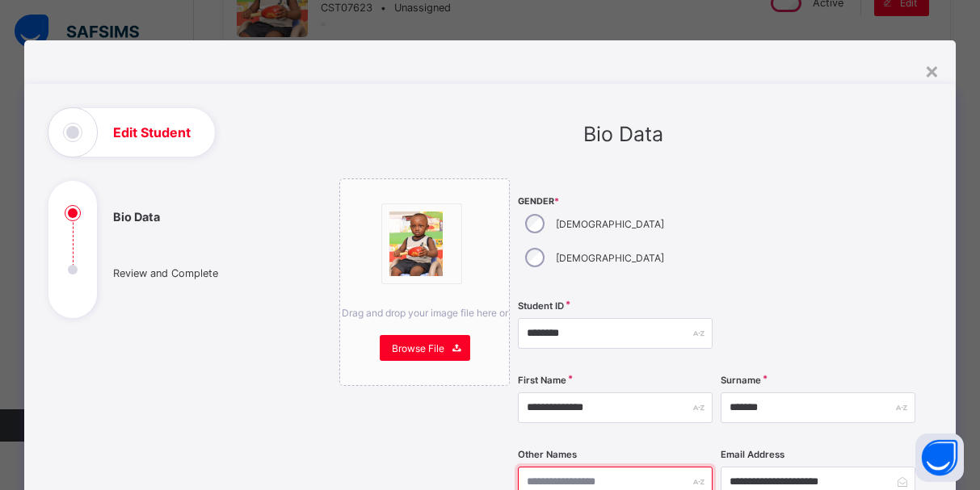 This screenshot has width=980, height=490. Describe the element at coordinates (425, 312) in the screenshot. I see `span: Drag and drop your image file here or` at that location.